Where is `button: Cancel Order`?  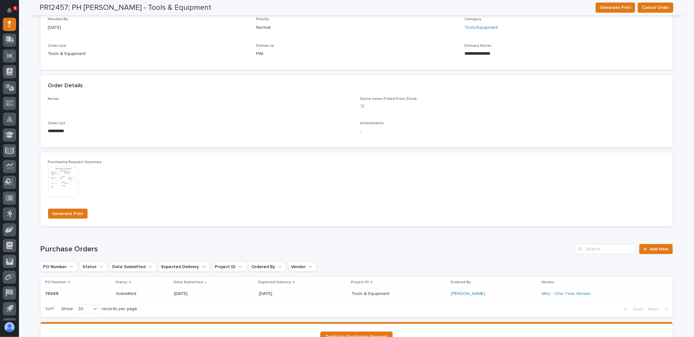 button: Cancel Order is located at coordinates (656, 8).